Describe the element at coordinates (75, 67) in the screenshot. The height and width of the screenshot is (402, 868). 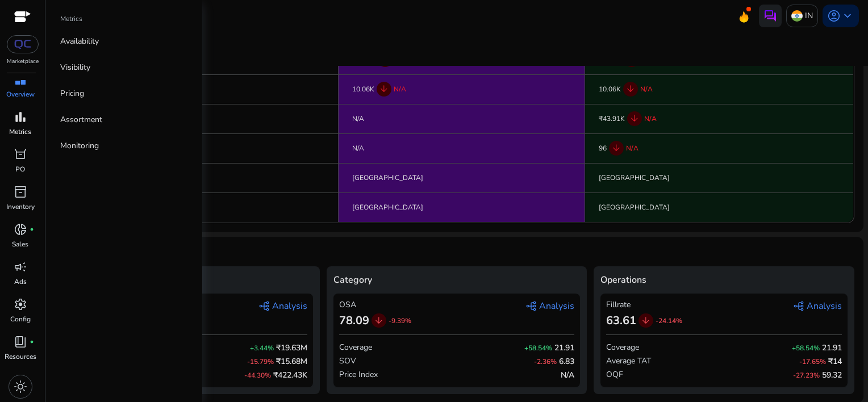
I see `p: Visibility` at that location.